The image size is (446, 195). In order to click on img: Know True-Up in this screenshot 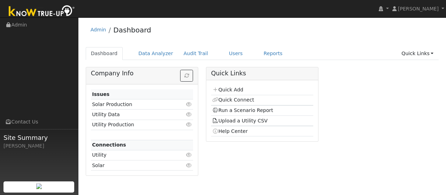, I will do `click(42, 11)`.